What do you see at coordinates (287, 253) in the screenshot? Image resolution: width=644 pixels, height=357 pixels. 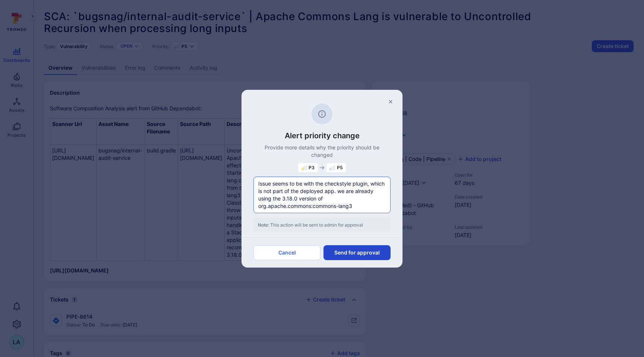 I see `button: Cancel` at bounding box center [287, 253].